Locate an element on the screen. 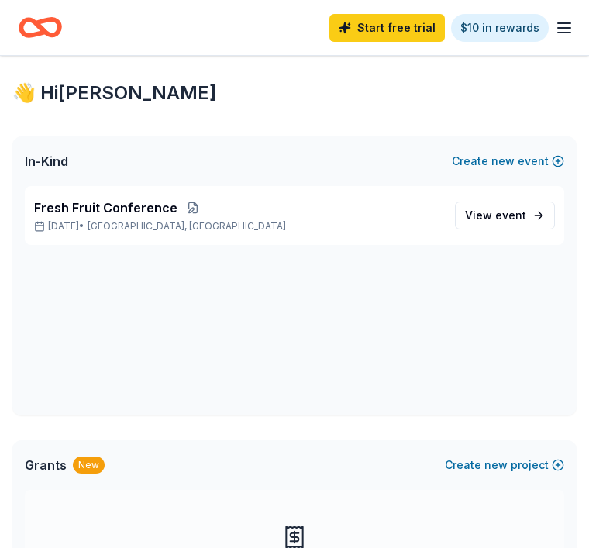 The width and height of the screenshot is (589, 548). span: event is located at coordinates (511, 215).